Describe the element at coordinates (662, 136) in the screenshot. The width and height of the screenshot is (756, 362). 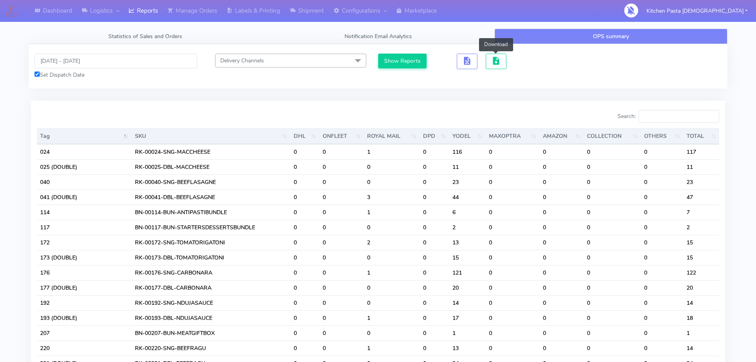
I see `th: OTHERS : activate to sort column ascending` at that location.